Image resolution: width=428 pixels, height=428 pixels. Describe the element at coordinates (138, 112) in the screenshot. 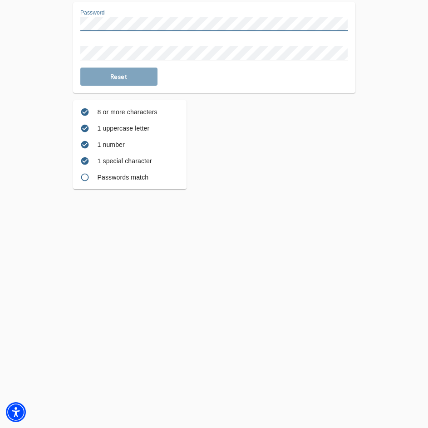

I see `p: 8 or more characters` at that location.